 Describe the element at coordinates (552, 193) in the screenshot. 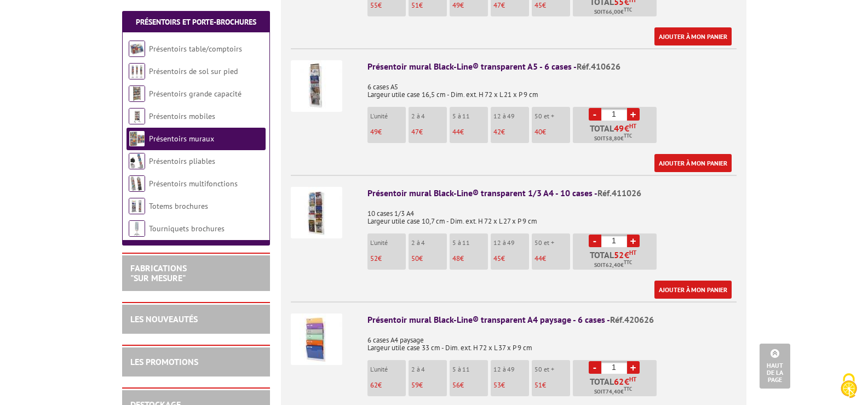

I see `div: Présentoir mural Black-Line® transparent 1/3 A4 - 10 cases -` at that location.